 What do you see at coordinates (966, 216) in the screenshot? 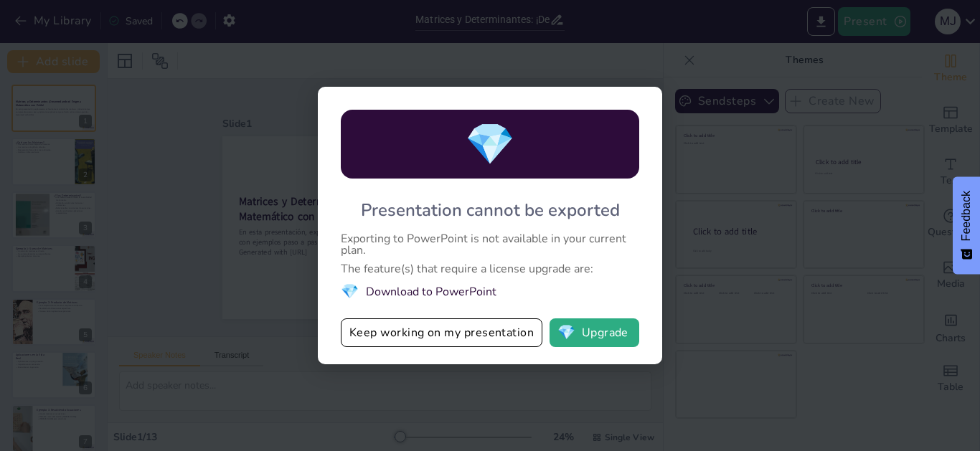
I see `span: Feedback` at bounding box center [966, 216].